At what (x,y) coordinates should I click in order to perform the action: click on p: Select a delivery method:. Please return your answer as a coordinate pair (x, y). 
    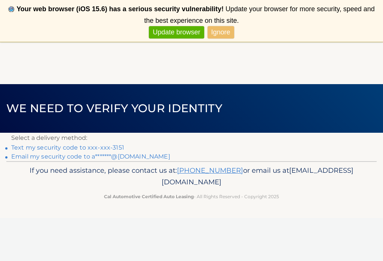
    Looking at the image, I should click on (192, 138).